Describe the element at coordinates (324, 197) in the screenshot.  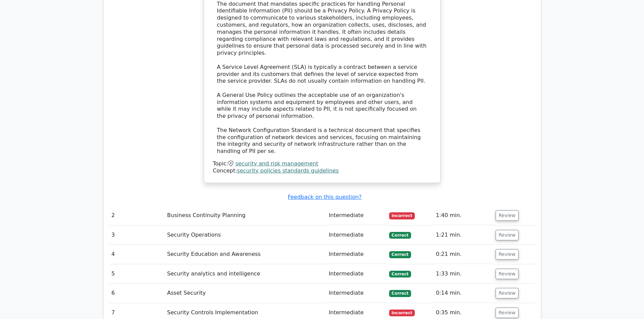
I see `a: Feedback on this question?` at that location.